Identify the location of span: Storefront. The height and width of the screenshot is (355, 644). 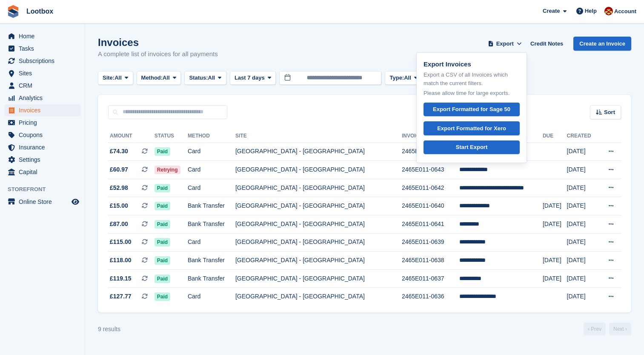
(46, 189).